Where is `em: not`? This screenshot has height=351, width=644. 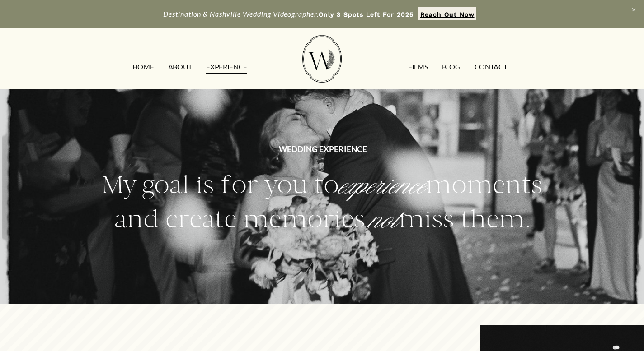 em: not is located at coordinates (384, 220).